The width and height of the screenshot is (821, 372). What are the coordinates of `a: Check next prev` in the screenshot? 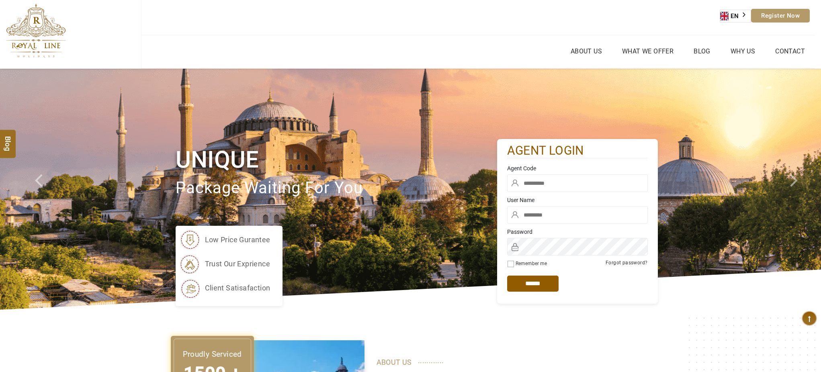 It's located at (45, 189).